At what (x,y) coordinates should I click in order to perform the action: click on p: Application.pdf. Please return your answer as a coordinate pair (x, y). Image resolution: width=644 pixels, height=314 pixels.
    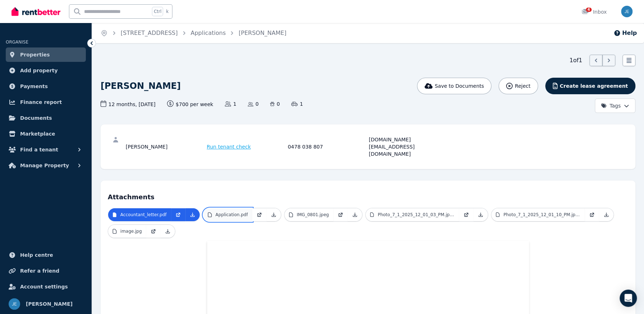
    Looking at the image, I should click on (231, 214).